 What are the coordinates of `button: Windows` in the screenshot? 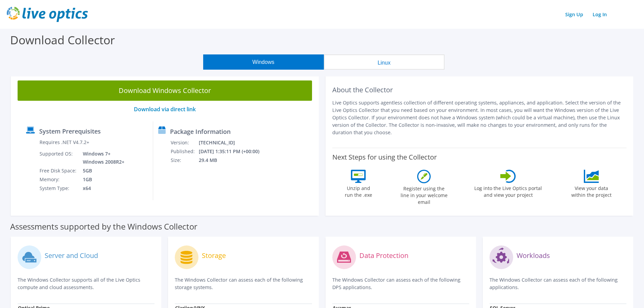 It's located at (263, 62).